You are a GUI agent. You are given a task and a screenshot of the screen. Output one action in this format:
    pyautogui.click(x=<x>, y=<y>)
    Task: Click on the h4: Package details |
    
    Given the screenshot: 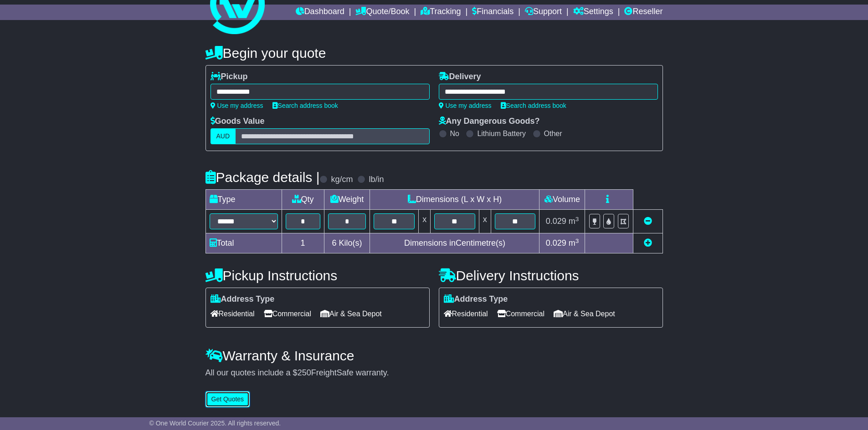 What is the action you would take?
    pyautogui.click(x=263, y=177)
    